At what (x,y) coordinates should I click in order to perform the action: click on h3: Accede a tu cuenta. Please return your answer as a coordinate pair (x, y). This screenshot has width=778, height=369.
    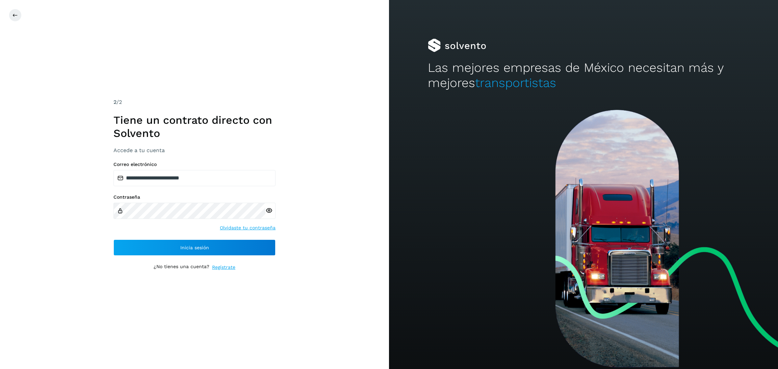
    Looking at the image, I should click on (195, 150).